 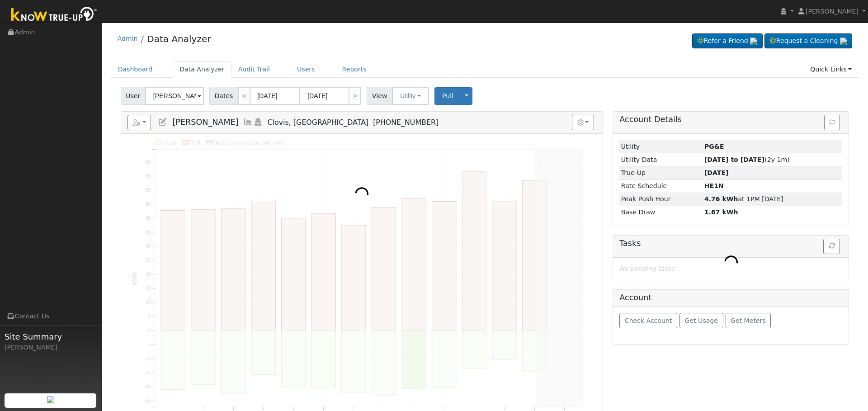 What do you see at coordinates (661, 212) in the screenshot?
I see `td: Base Draw` at bounding box center [661, 212].